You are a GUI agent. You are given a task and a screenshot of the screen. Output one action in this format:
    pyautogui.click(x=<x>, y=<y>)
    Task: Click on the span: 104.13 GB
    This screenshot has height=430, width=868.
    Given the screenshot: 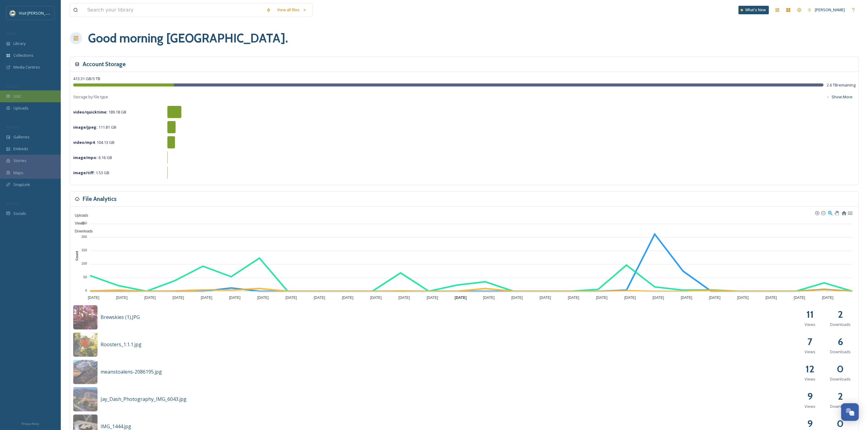 What is the action you would take?
    pyautogui.click(x=94, y=142)
    